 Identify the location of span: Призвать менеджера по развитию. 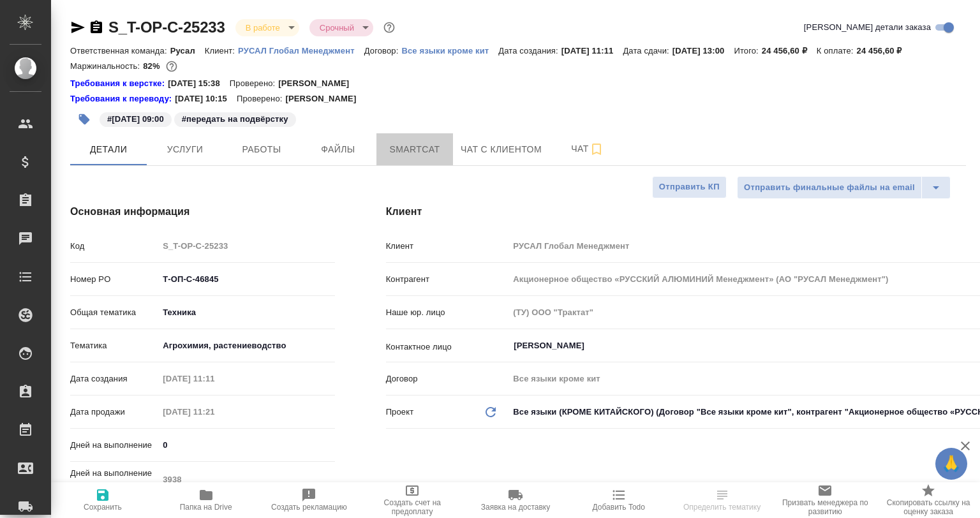
(825, 507).